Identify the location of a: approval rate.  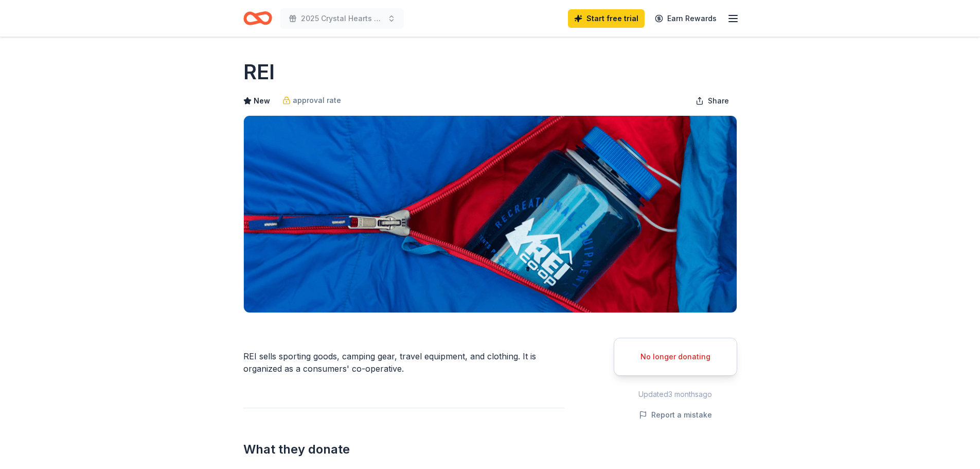
(311, 100).